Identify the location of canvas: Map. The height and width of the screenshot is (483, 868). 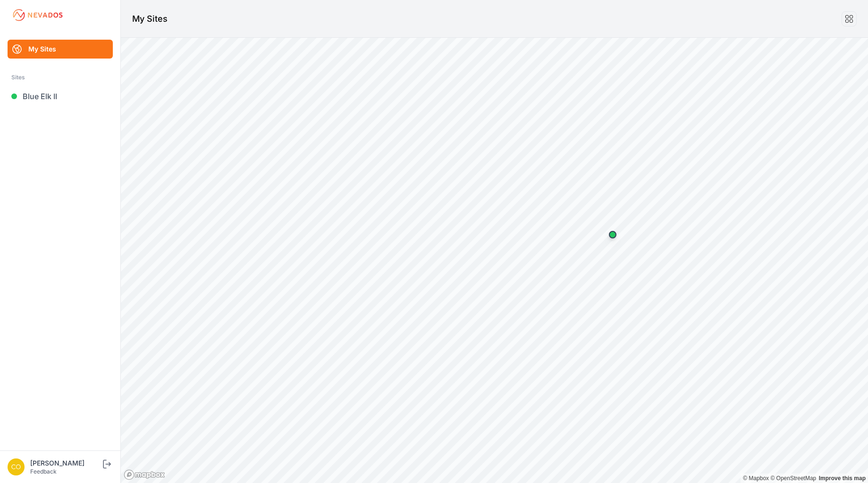
(495, 261).